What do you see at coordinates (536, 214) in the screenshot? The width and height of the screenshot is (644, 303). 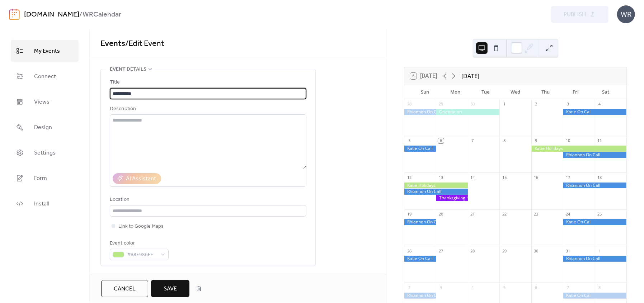 I see `div: 23` at bounding box center [536, 214].